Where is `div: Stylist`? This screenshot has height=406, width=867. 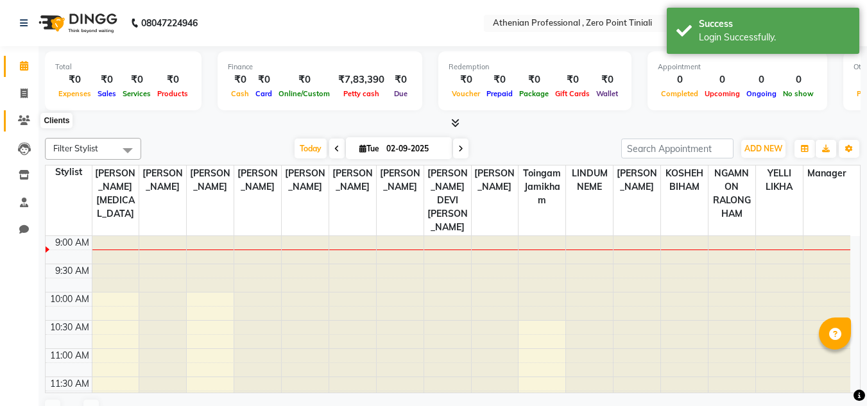
div: Stylist is located at coordinates (69, 172).